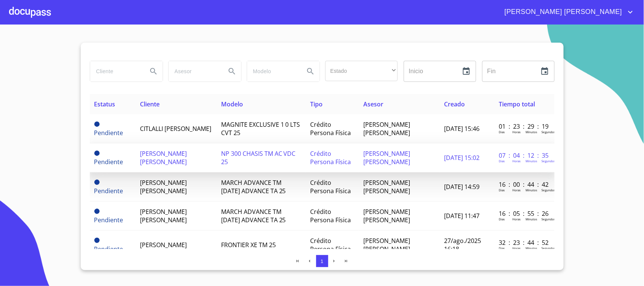  Describe the element at coordinates (322, 261) in the screenshot. I see `span: 1` at that location.